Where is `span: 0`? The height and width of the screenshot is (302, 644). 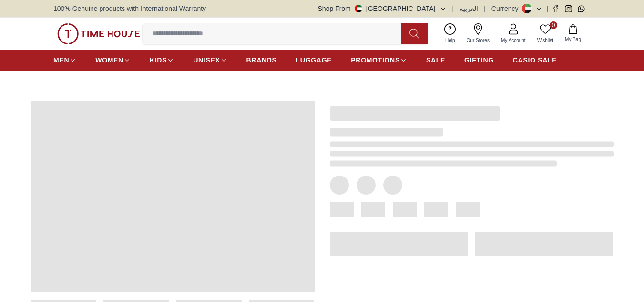 span: 0 is located at coordinates (553, 25).